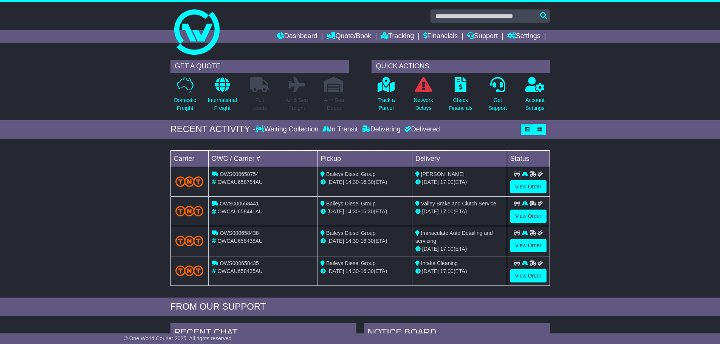 The height and width of the screenshot is (344, 720). I want to click on p: Get Support, so click(498, 104).